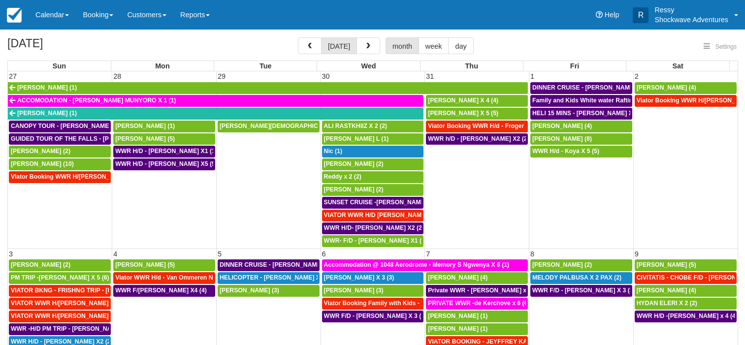 The width and height of the screenshot is (745, 345). Describe the element at coordinates (637, 254) in the screenshot. I see `span: 9` at that location.